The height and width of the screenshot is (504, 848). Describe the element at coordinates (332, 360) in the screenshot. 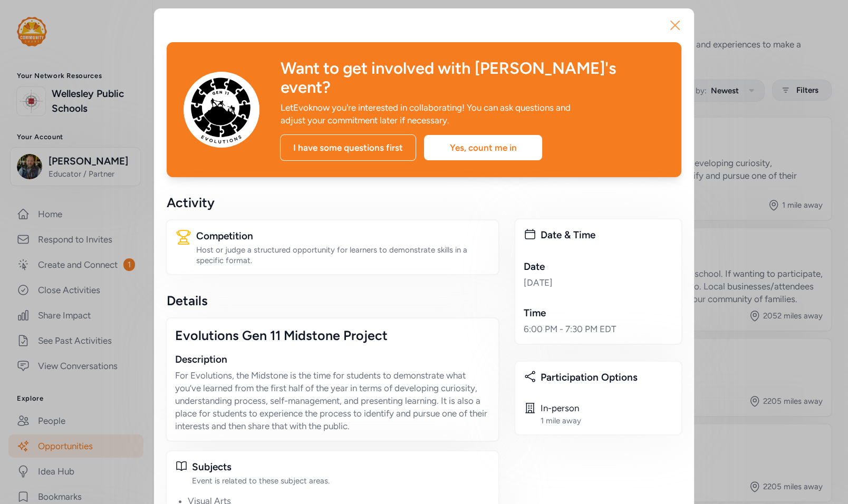

I see `div: Description` at that location.